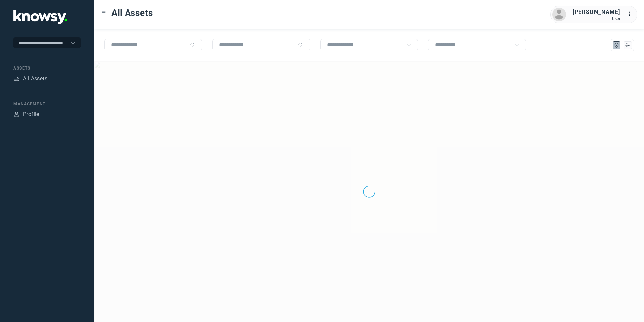 The image size is (644, 322). Describe the element at coordinates (26, 114) in the screenshot. I see `a: ProfileProfile` at that location.